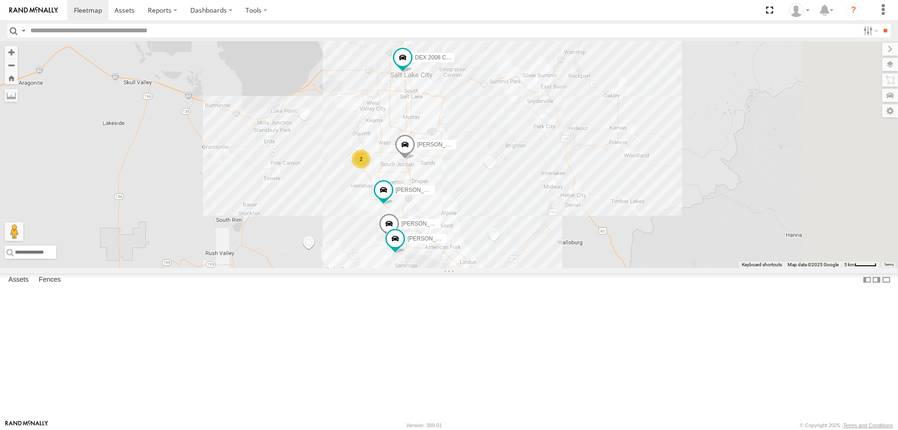 The width and height of the screenshot is (898, 430). What do you see at coordinates (50, 280) in the screenshot?
I see `label: Fences` at bounding box center [50, 280].